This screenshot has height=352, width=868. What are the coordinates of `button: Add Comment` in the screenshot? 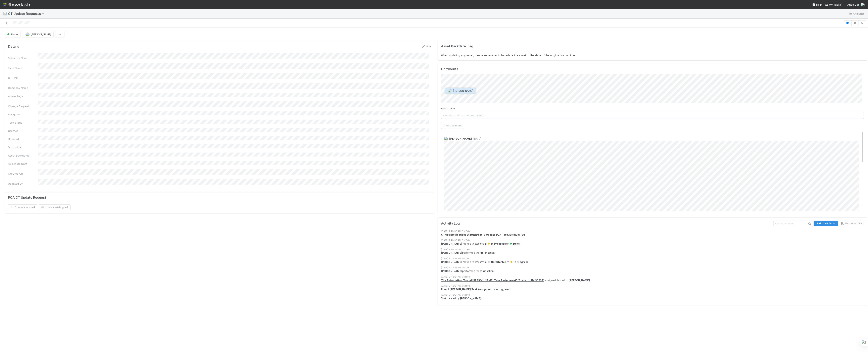 It's located at (453, 125).